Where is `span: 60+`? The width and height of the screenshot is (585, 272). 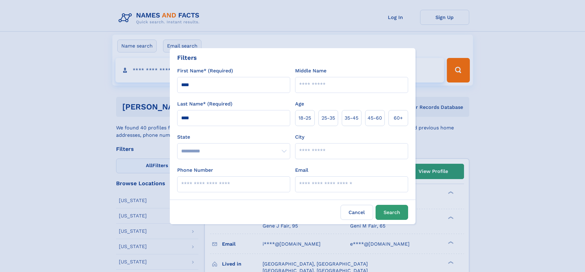 span: 60+ is located at coordinates (398, 118).